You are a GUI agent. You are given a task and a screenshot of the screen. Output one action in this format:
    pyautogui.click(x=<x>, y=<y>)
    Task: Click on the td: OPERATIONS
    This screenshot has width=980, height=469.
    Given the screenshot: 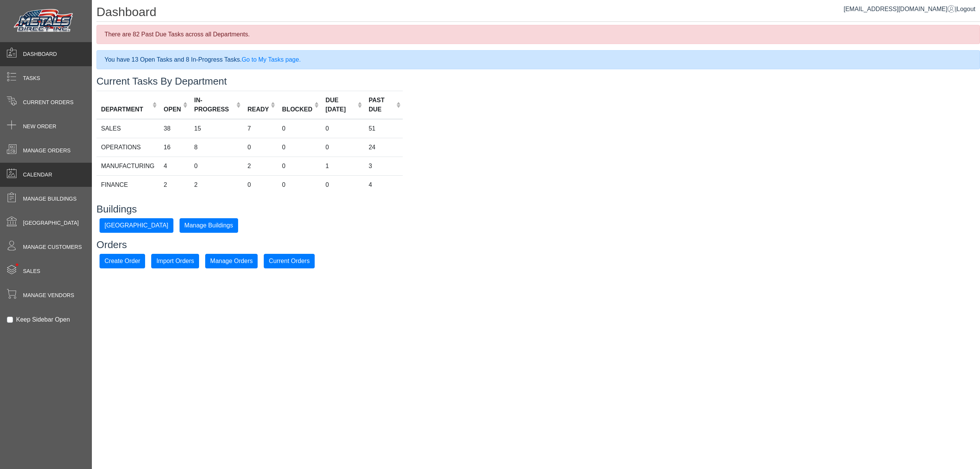 What is the action you would take?
    pyautogui.click(x=128, y=147)
    